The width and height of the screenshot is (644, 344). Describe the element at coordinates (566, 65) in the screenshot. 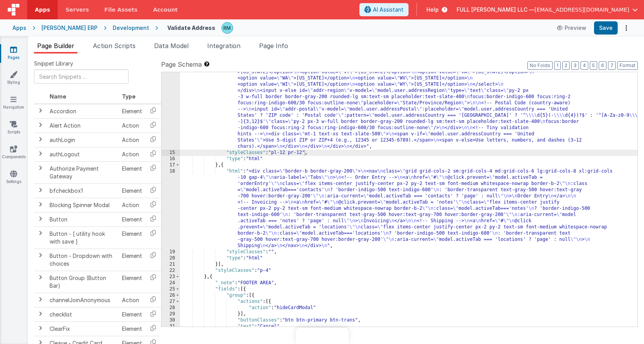

I see `button: 2` at that location.